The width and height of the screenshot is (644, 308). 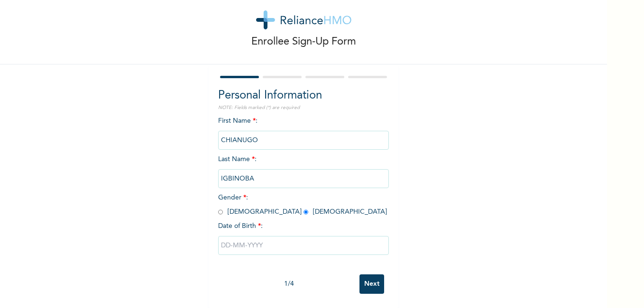 I want to click on input: Enter your last name, so click(x=304, y=178).